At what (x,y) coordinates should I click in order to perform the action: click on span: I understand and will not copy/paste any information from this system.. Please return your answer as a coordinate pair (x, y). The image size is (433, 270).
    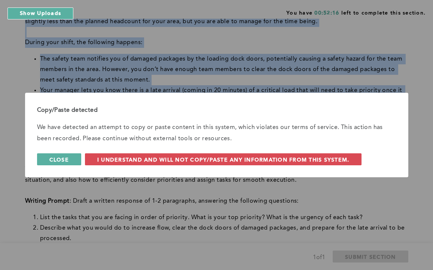
    Looking at the image, I should click on (223, 159).